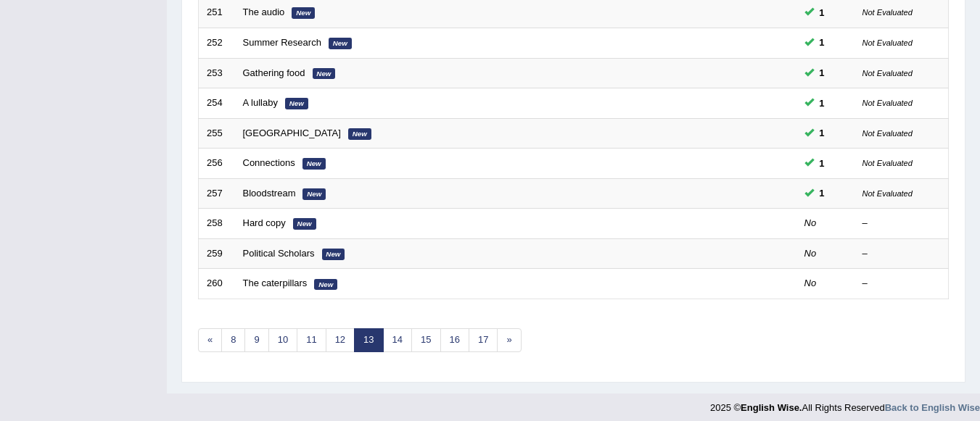  What do you see at coordinates (217, 104) in the screenshot?
I see `td: 254` at bounding box center [217, 104].